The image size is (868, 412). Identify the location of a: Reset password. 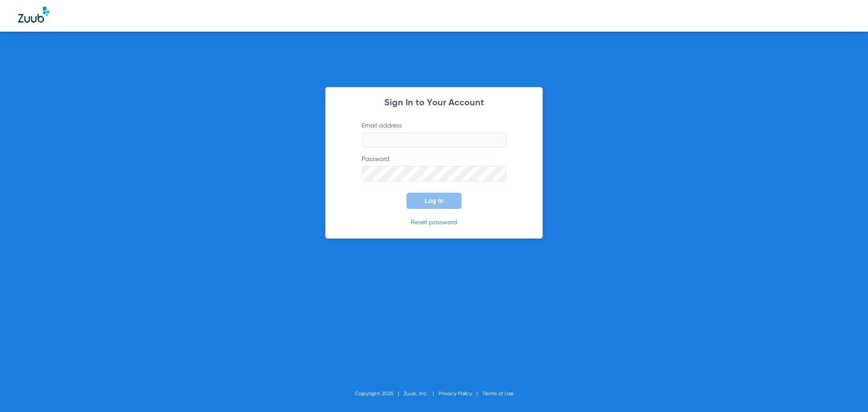
(434, 223).